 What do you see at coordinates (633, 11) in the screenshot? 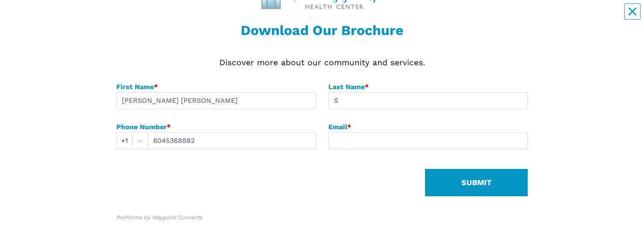
I see `button: Close` at bounding box center [633, 11].